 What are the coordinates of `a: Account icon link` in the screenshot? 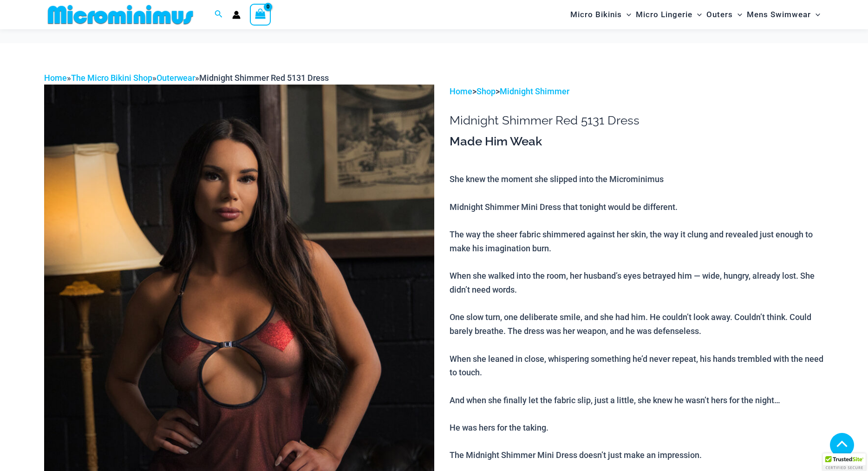 It's located at (237, 15).